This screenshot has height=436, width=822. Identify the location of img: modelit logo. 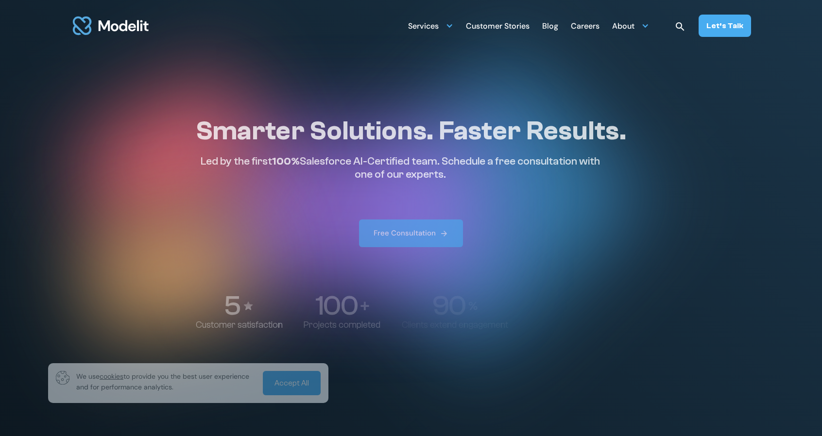
(111, 26).